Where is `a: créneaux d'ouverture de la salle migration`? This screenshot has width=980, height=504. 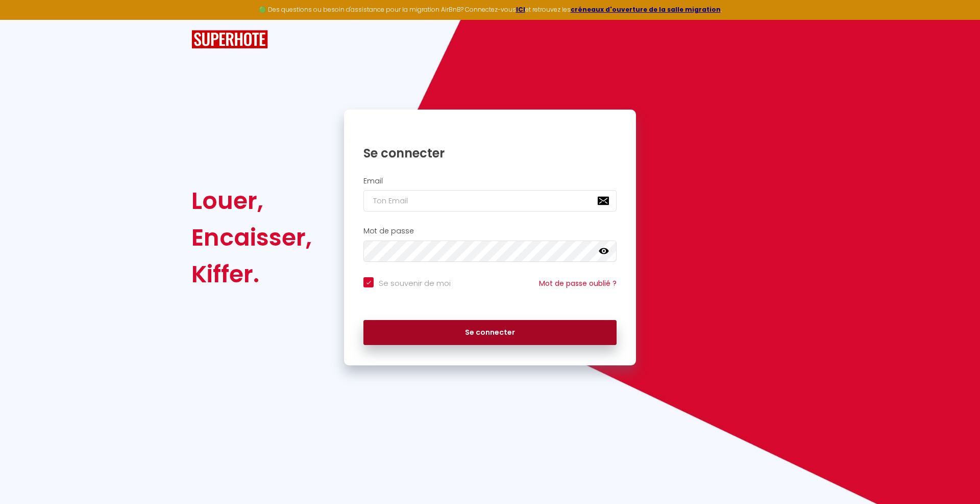 a: créneaux d'ouverture de la salle migration is located at coordinates (646, 10).